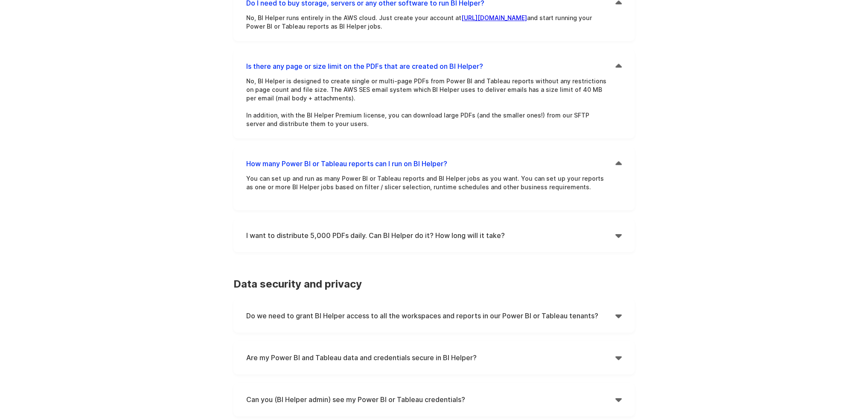 This screenshot has width=868, height=420. I want to click on p: No, BI Helper is designed to create single or multi-page PDFs from Power BI and Tableau reports w..., so click(427, 103).